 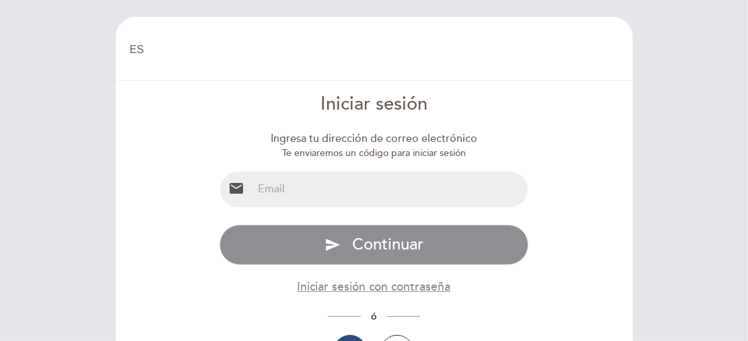 What do you see at coordinates (374, 139) in the screenshot?
I see `div: Ingresa tu dirección de correo electrónico` at bounding box center [374, 139].